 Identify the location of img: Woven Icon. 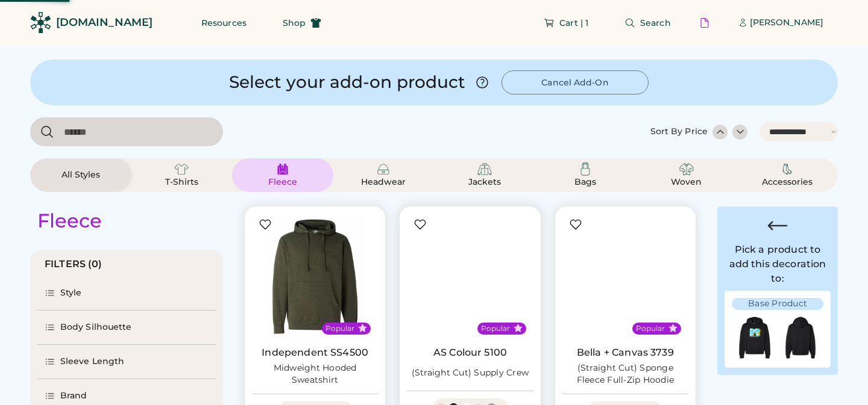
(687, 169).